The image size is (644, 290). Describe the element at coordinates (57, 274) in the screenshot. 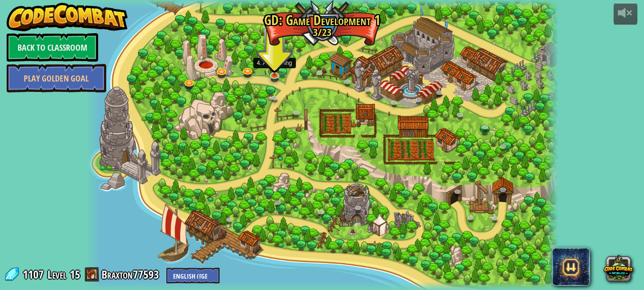

I see `span: Level` at that location.